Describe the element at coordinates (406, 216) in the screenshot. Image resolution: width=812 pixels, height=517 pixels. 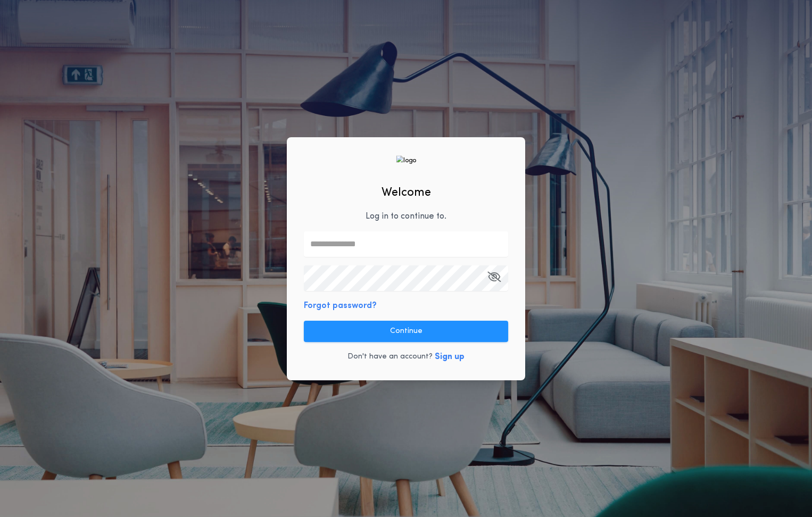
I see `p: Log in to continue to .` at that location.